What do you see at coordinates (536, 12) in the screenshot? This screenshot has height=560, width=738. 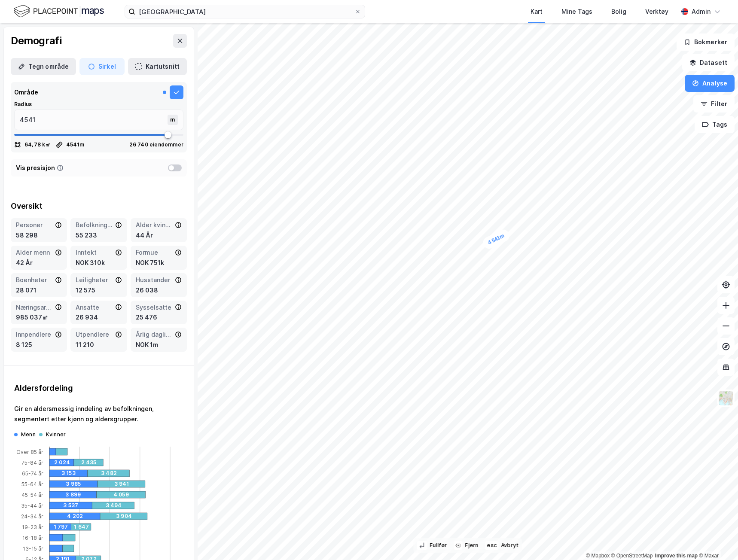 I see `div: Kart` at bounding box center [536, 12].